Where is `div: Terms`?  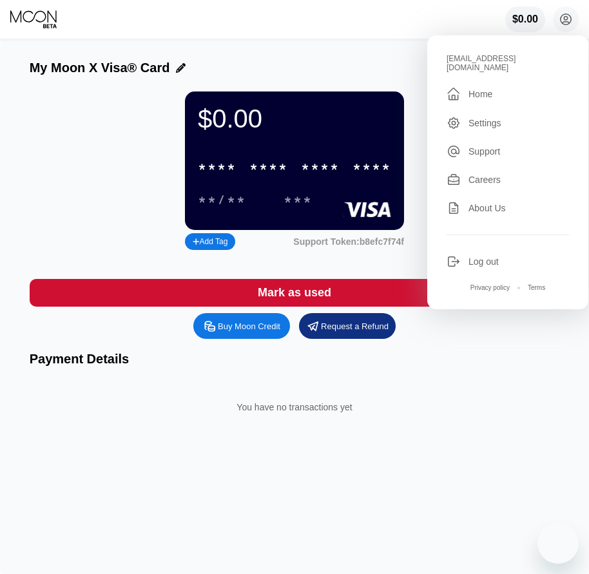 div: Terms is located at coordinates (536, 287).